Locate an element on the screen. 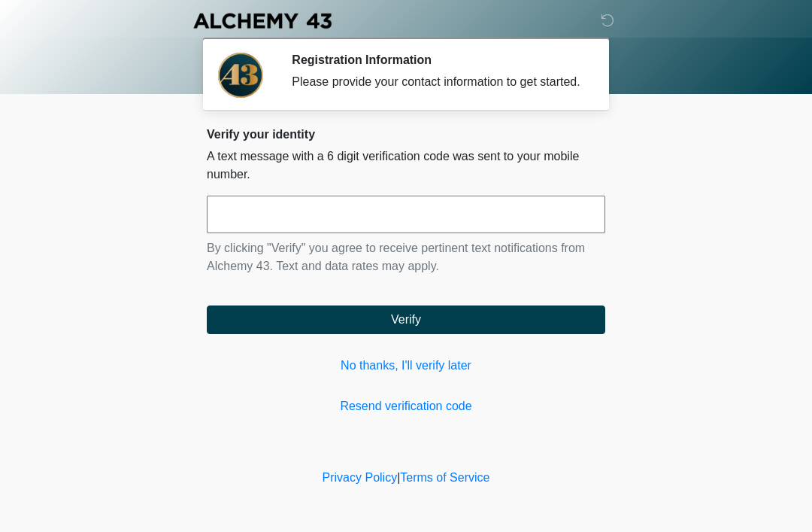 The image size is (812, 532). p: A text message with a 6 digit verification code was sent to your mobile number. is located at coordinates (406, 166).